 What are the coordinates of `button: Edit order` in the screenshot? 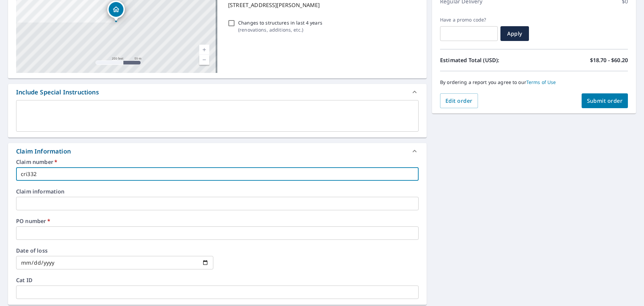 It's located at (459, 101).